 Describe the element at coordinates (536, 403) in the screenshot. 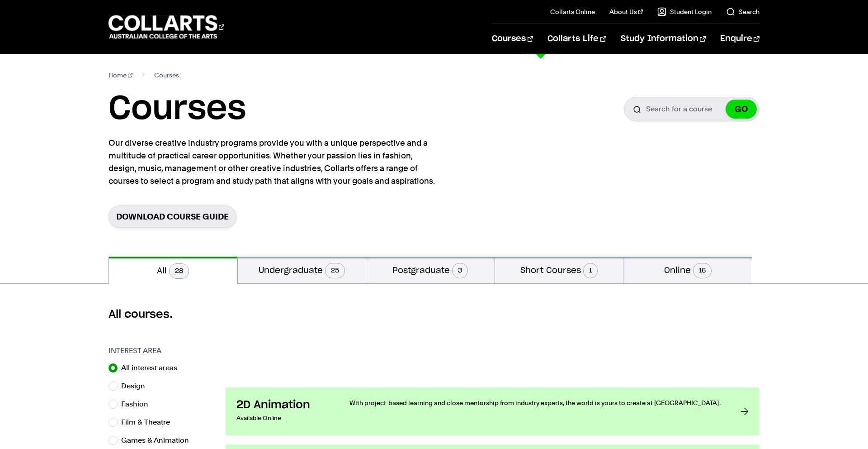

I see `p: With project-based learning and close mentorship from industry experts, the world is yours to cre...` at that location.